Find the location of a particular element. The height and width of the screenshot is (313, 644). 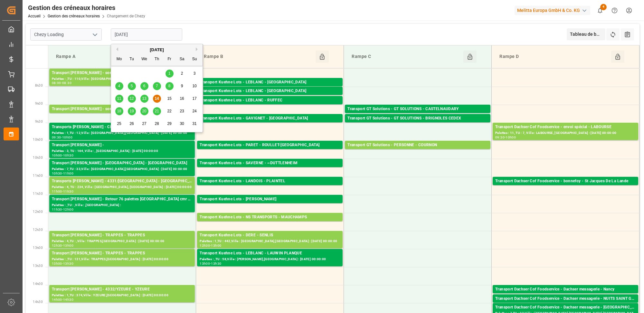

span: 19 is located at coordinates (131, 111).